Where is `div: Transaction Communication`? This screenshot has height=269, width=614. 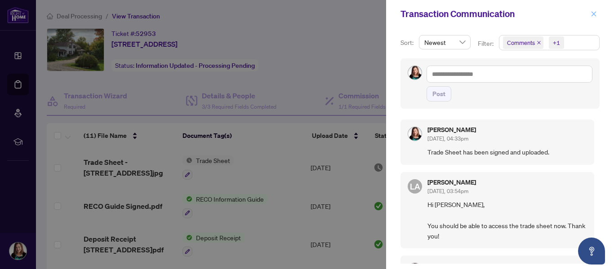
div: Transaction Communication is located at coordinates (494, 14).